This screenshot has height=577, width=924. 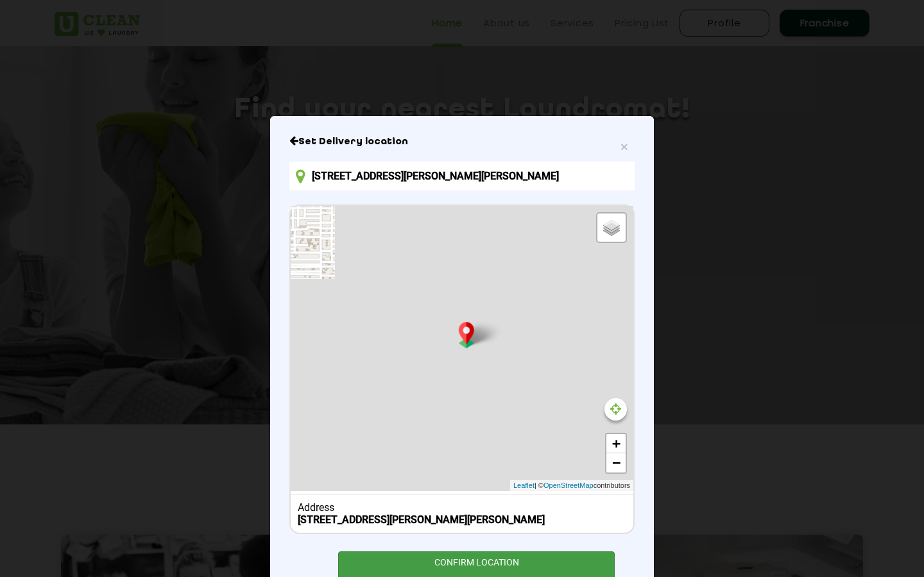 I want to click on a: Leaflet, so click(x=524, y=486).